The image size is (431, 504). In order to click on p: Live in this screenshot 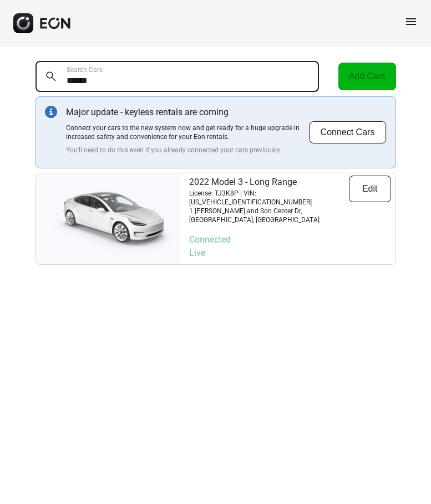, I will do `click(290, 253)`.